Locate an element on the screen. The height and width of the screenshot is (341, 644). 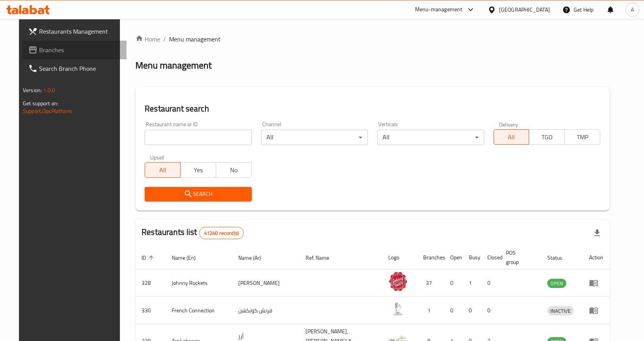
input: Search for restaurant name or ID.. is located at coordinates (198, 137).